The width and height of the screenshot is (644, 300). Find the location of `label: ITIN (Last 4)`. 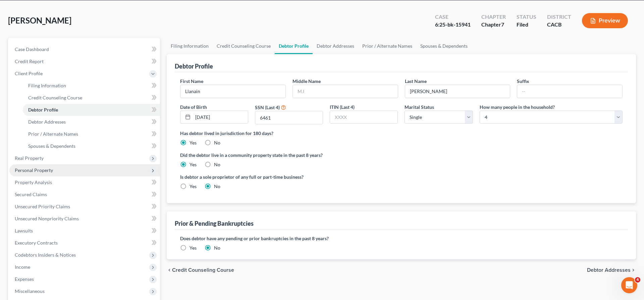

label: ITIN (Last 4) is located at coordinates (342, 107).